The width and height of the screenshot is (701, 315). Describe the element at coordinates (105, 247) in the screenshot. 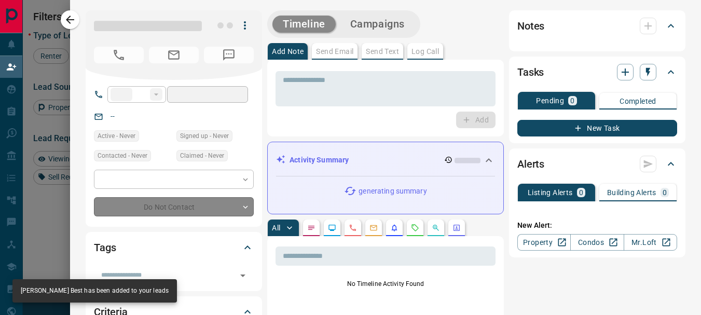

I see `h2: Tags` at that location.